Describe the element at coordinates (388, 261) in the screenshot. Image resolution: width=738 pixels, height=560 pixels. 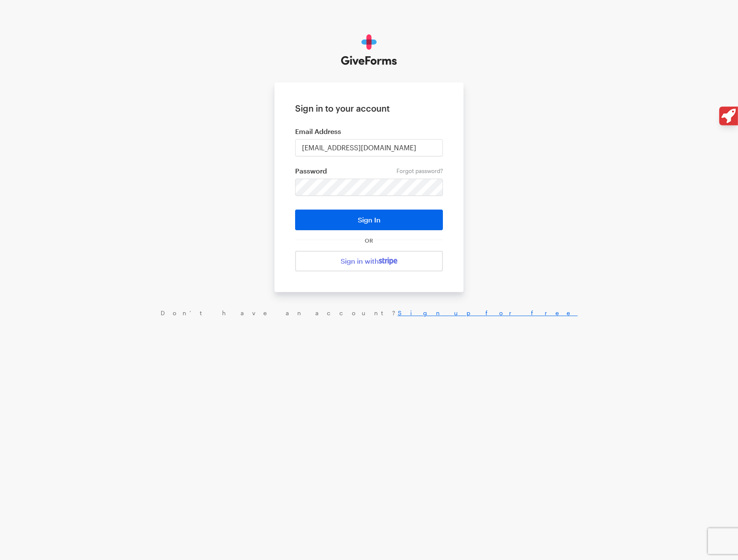
I see `img: stripe-07469f1003232ad58a8838275b02f7af1ac9ba95304e10fa954b414cd571f63b.svg` at that location.